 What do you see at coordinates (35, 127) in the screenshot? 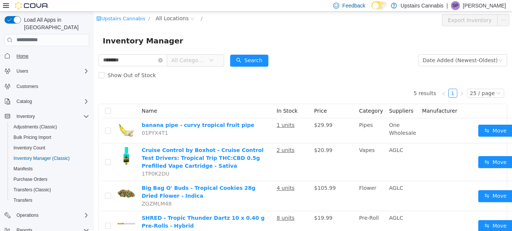
I see `a: Adjustments (Classic)` at bounding box center [35, 127].